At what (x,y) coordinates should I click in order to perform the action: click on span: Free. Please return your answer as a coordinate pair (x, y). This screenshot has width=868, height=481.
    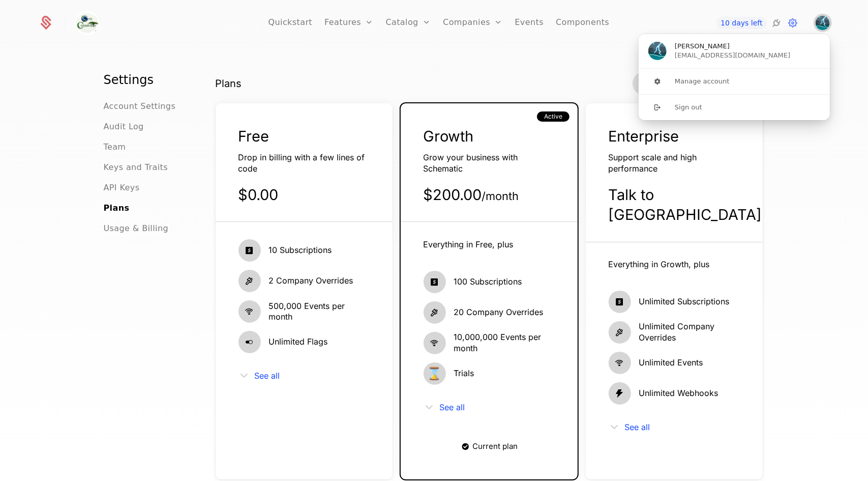
    Looking at the image, I should click on (254, 136).